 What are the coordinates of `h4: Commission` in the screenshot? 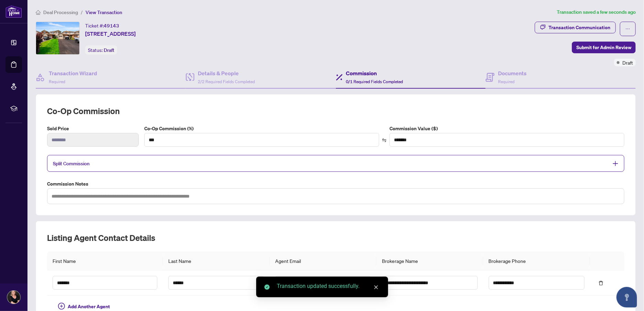 It's located at (375, 73).